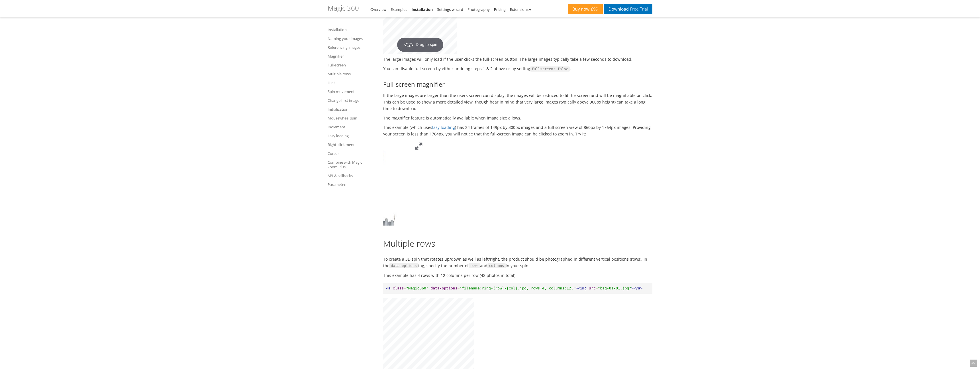 This screenshot has width=980, height=369. Describe the element at coordinates (352, 65) in the screenshot. I see `a: Full-screen` at that location.